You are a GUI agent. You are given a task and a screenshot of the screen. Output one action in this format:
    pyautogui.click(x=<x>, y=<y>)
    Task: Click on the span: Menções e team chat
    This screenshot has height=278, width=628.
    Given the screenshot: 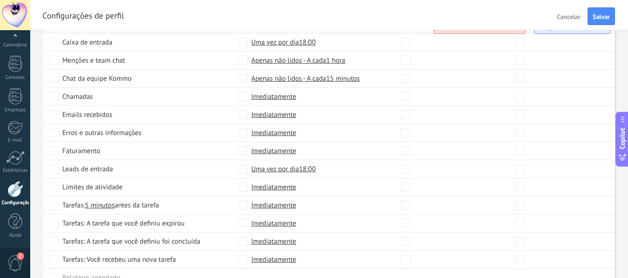 What is the action you would take?
    pyautogui.click(x=93, y=60)
    